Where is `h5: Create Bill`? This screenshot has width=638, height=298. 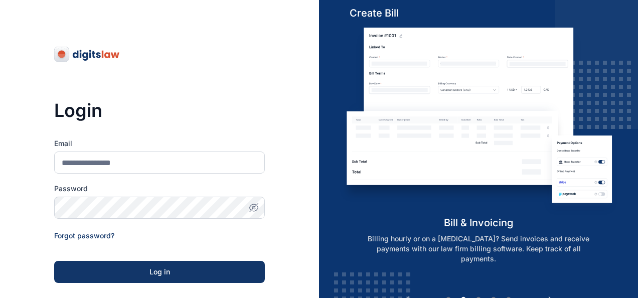 h5: Create Bill is located at coordinates (478, 13).